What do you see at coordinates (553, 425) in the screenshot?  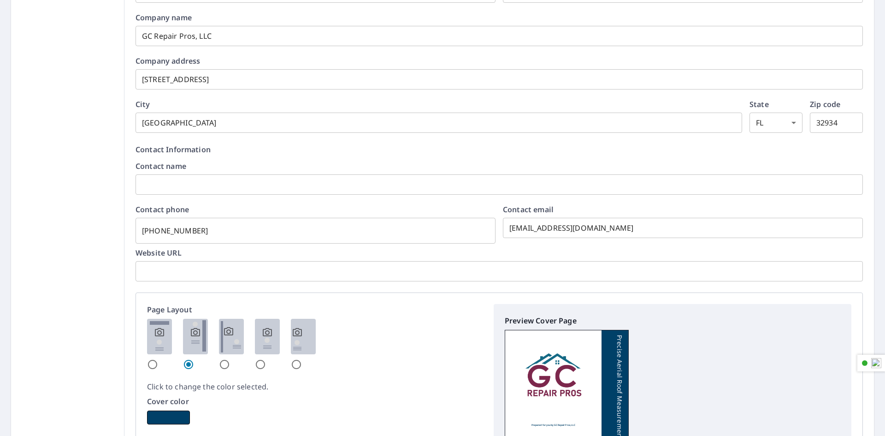 I see `p: Prepared for you by GC Repair Pros, LLC` at bounding box center [553, 425].